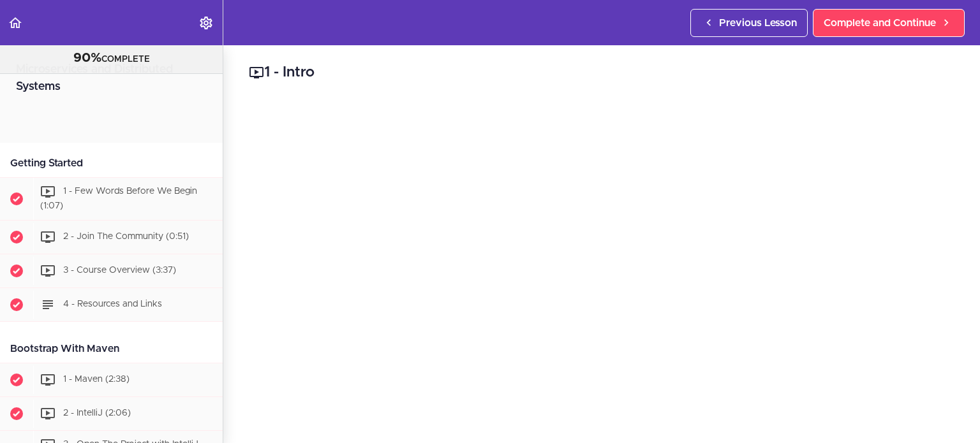 The image size is (980, 443). Describe the element at coordinates (889, 23) in the screenshot. I see `a: Complete and Continue` at that location.